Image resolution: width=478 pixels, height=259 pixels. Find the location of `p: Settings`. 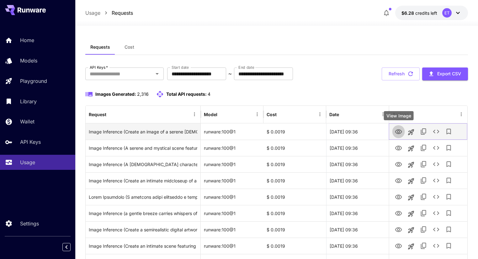

p: Settings is located at coordinates (29, 223).